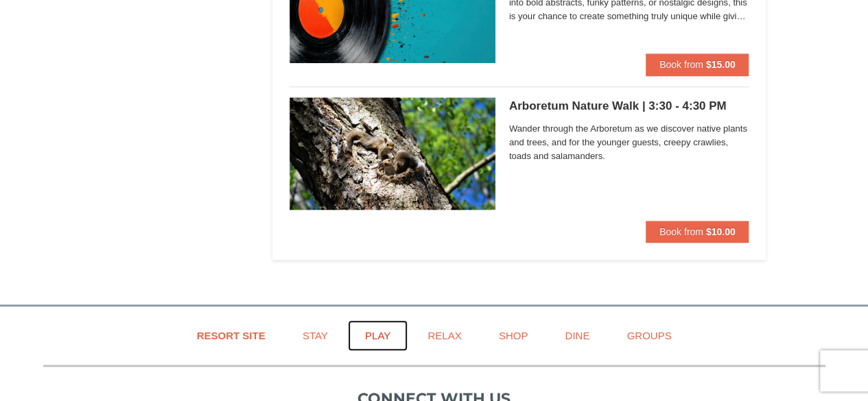 Image resolution: width=868 pixels, height=401 pixels. Describe the element at coordinates (629, 142) in the screenshot. I see `span: Wander through the Arboretum as we discover native plants and trees, and for the younger guests, ...` at that location.